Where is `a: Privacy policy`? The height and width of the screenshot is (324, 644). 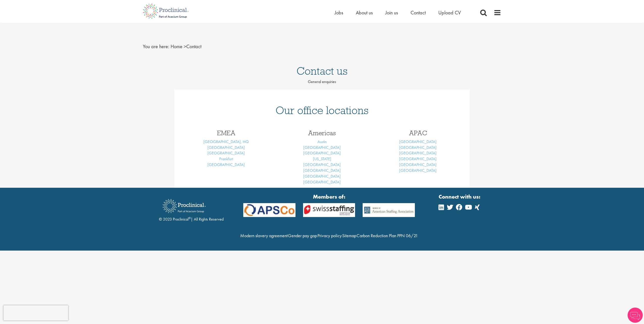
a: Privacy policy is located at coordinates (330, 236).